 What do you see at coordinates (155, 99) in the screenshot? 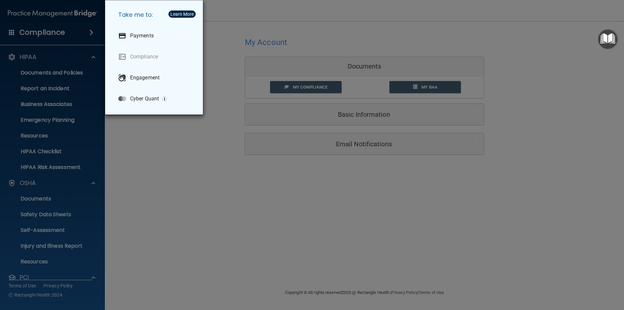
I see `a: Cyber Quant` at bounding box center [155, 99].